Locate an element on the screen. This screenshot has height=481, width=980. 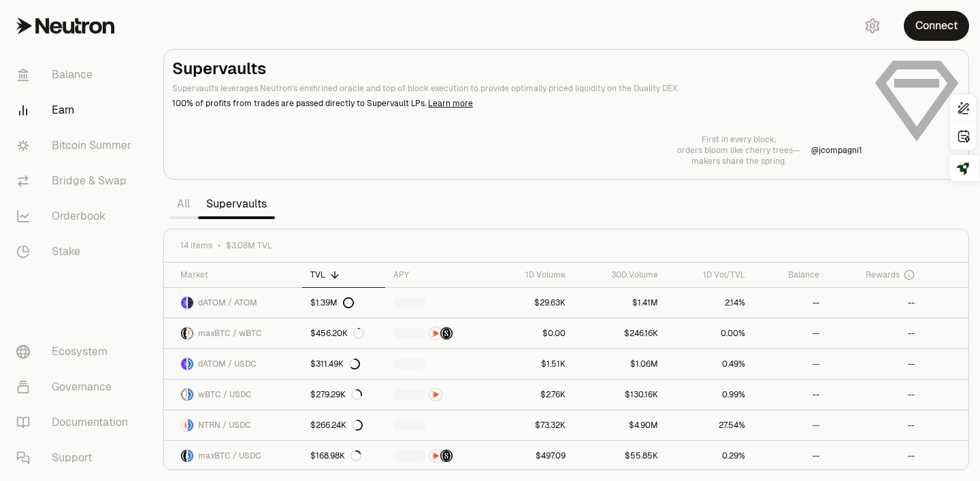
span: Rewards is located at coordinates (883, 275).